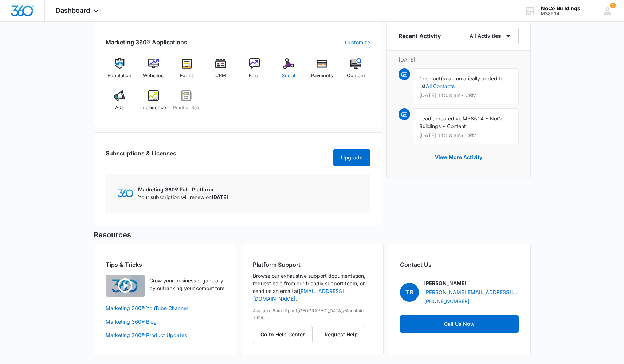 Image resolution: width=624 pixels, height=364 pixels. I want to click on a: Forms, so click(187, 72).